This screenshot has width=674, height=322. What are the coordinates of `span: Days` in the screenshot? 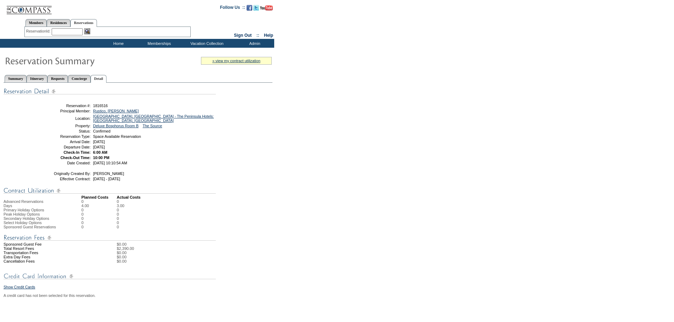 It's located at (8, 206).